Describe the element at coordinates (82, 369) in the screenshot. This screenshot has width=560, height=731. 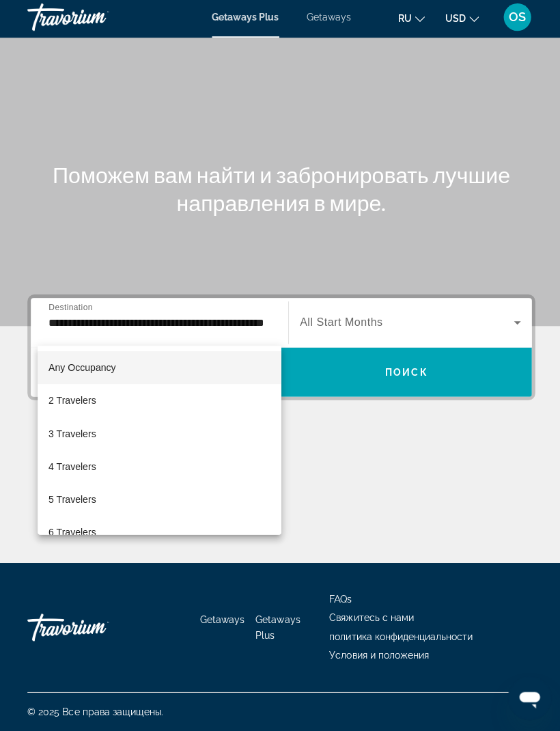
I see `span: Any Occupancy` at that location.